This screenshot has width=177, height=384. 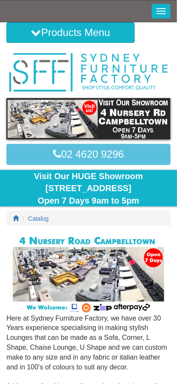 I want to click on a: 02 4620 9296, so click(x=89, y=154).